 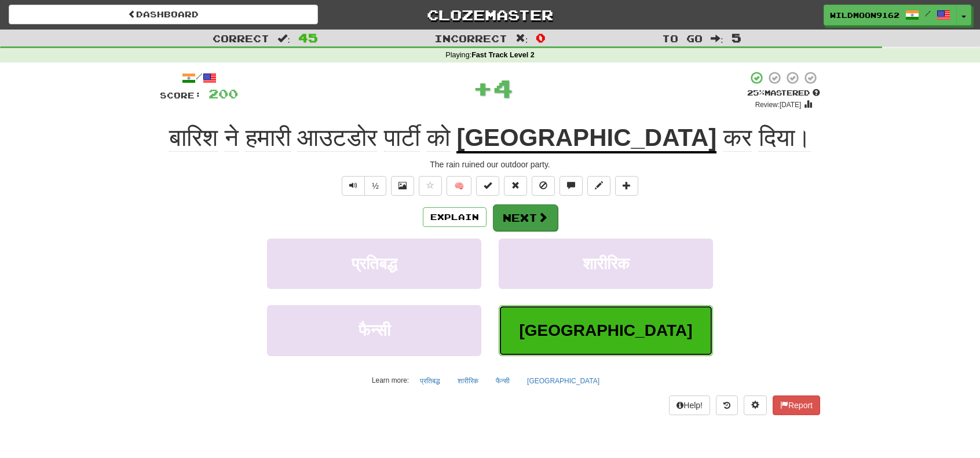 What do you see at coordinates (736, 38) in the screenshot?
I see `span: 5` at bounding box center [736, 38].